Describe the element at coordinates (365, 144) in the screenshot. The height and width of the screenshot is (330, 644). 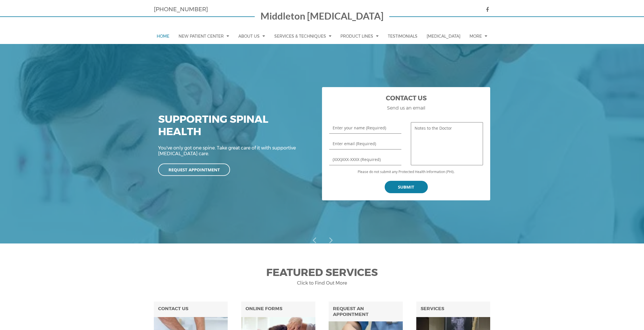
I see `input: Enter email (Required)` at that location.